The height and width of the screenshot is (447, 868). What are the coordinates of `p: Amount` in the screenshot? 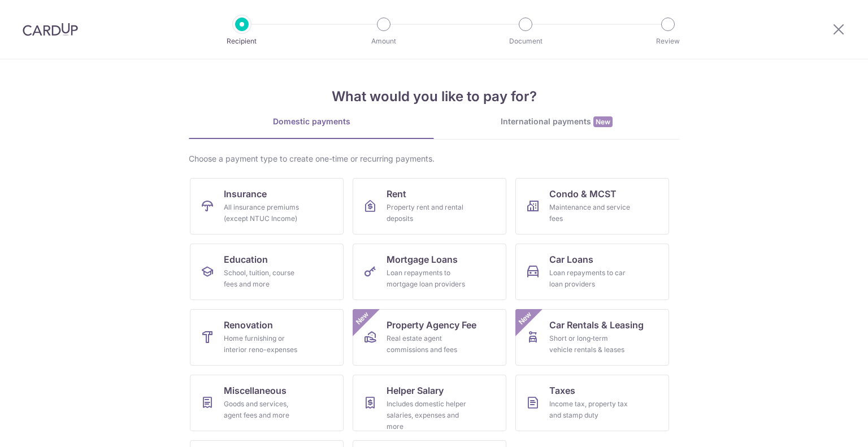 It's located at (384, 41).